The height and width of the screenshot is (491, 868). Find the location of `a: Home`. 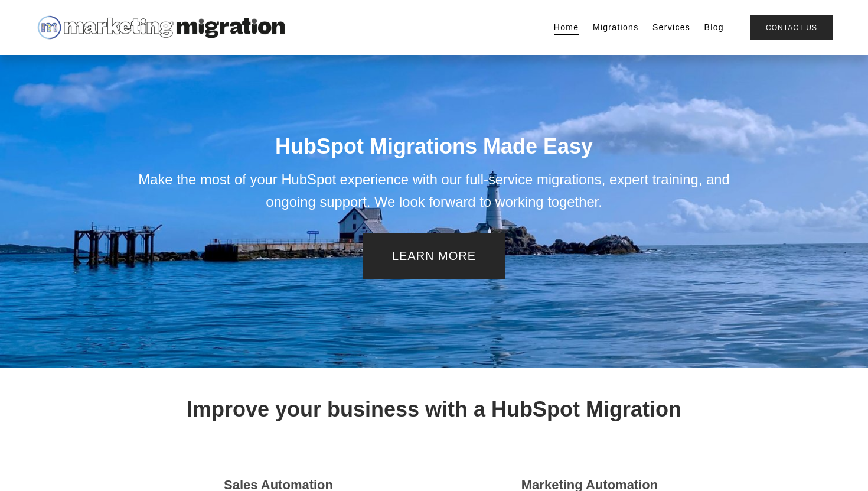

a: Home is located at coordinates (567, 27).